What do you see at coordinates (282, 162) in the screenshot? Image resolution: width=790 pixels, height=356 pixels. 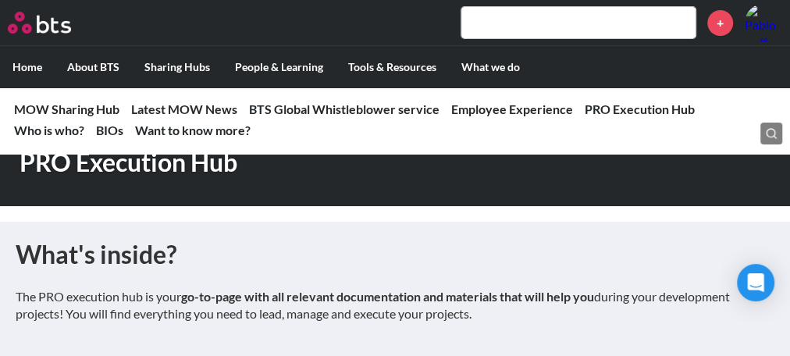 I see `h1: PRO Execution Hub` at bounding box center [282, 162].